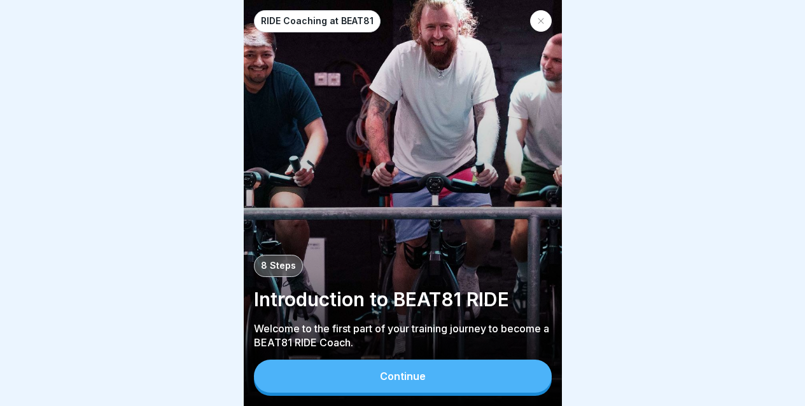 The width and height of the screenshot is (805, 406). I want to click on p: RIDE Coaching at BEAT81, so click(317, 21).